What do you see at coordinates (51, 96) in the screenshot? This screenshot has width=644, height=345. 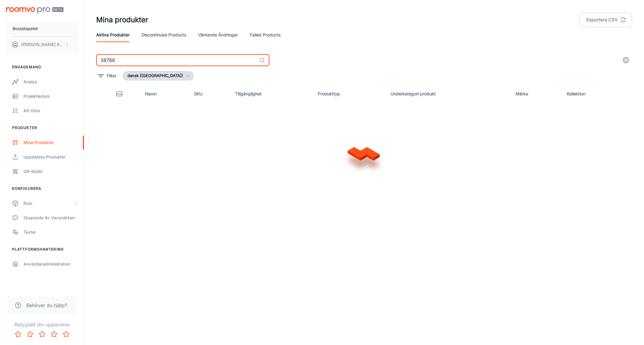 I see `div: Projektledare` at bounding box center [51, 96].